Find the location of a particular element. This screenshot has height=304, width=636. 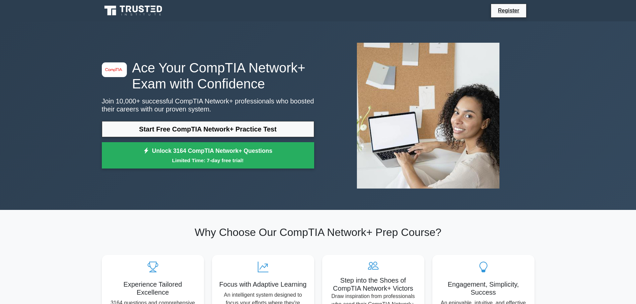

small: Limited Time: 7-day free trial! is located at coordinates (208, 160).